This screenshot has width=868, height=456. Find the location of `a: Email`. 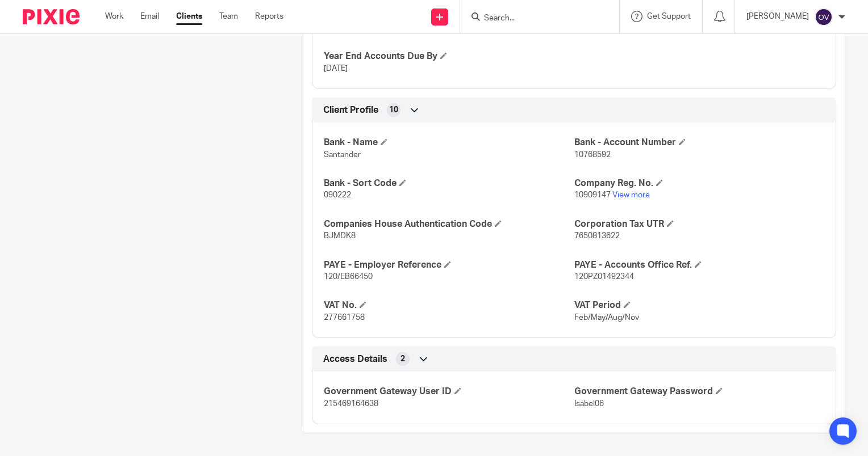

a: Email is located at coordinates (149, 16).